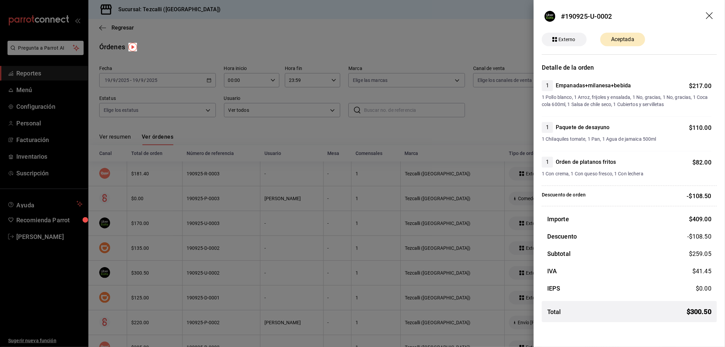  What do you see at coordinates (554, 312) in the screenshot?
I see `h3: Total` at bounding box center [554, 312].